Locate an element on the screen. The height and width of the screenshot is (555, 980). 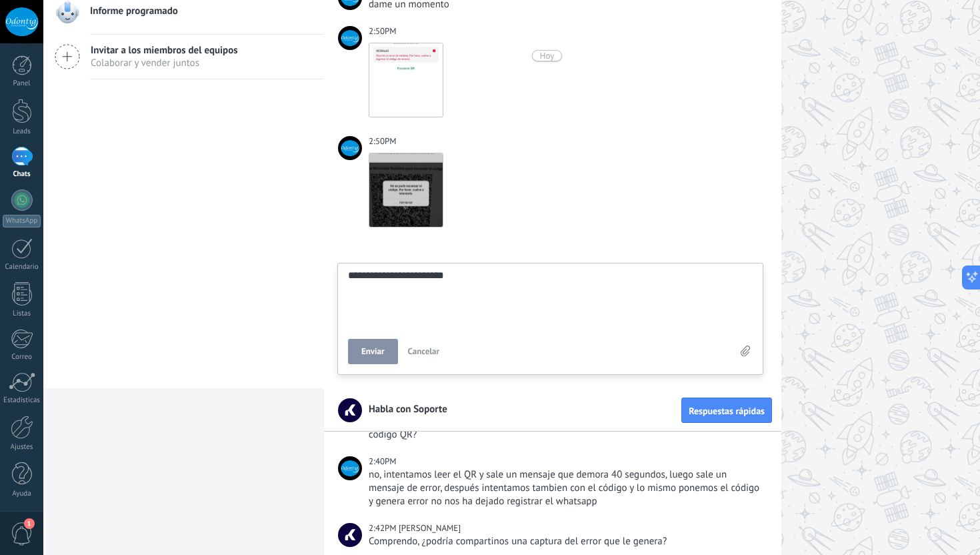
span: Respuestas rápidas is located at coordinates (726, 411).